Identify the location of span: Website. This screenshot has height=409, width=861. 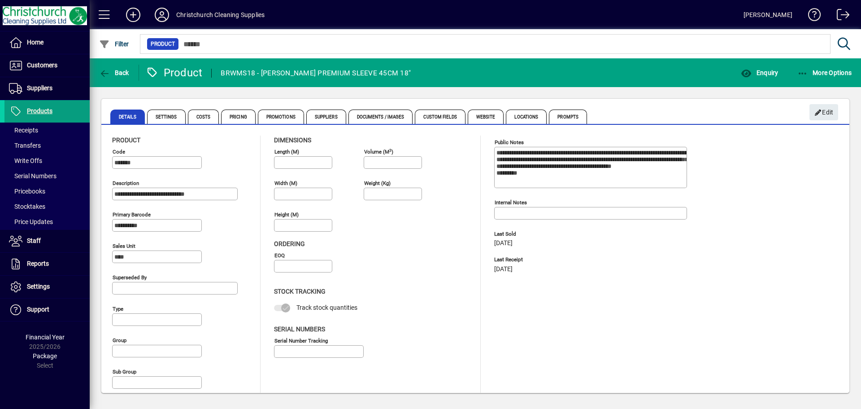
(486, 117).